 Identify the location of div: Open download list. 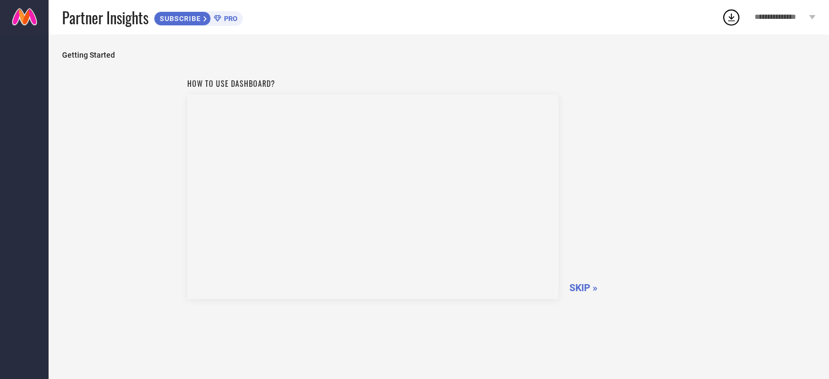
(731, 17).